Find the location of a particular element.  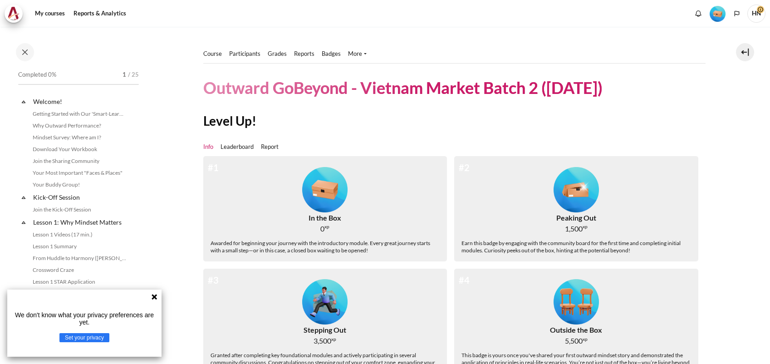

span: 3,500 is located at coordinates (322, 341).